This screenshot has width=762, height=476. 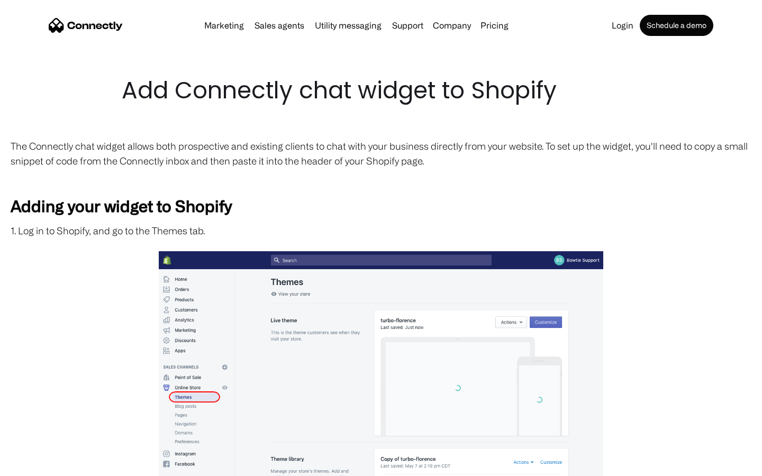 I want to click on a: Sales agents, so click(x=279, y=25).